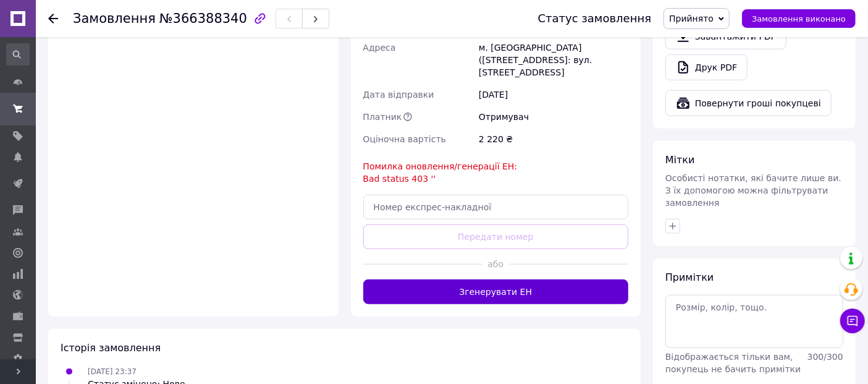 The height and width of the screenshot is (384, 868). I want to click on span: Платник, so click(382, 117).